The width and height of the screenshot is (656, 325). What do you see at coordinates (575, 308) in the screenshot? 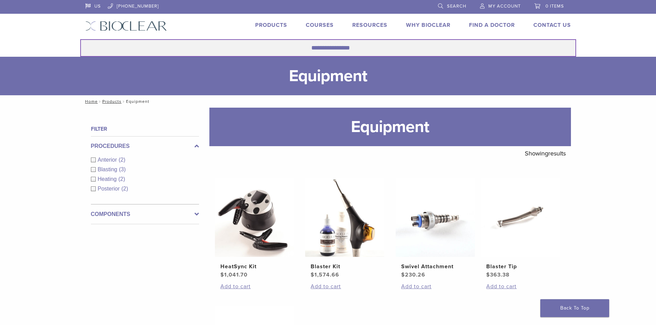
I see `a: Back To Top` at bounding box center [575, 308].